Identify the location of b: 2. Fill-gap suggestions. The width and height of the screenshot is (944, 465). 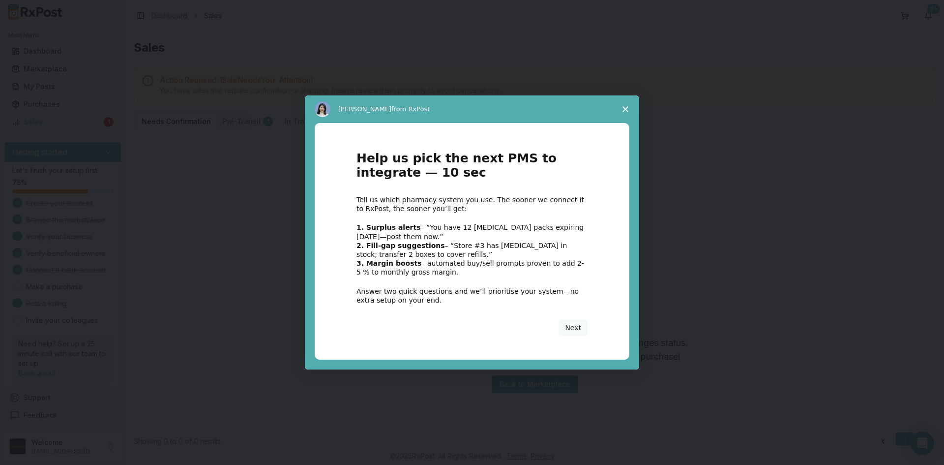
(401, 245).